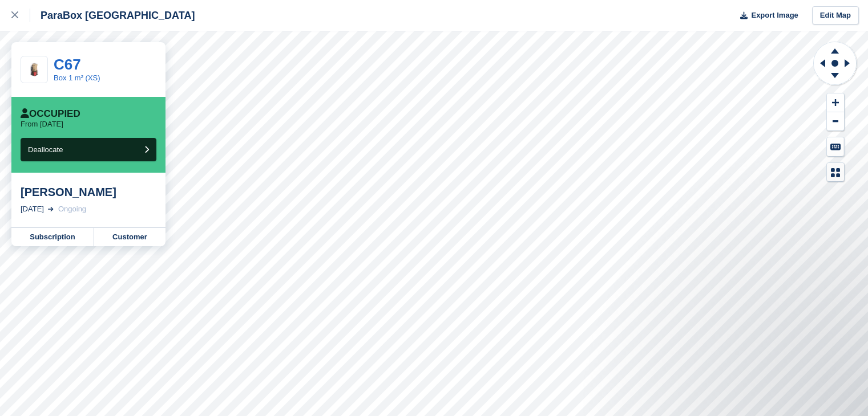 The width and height of the screenshot is (868, 416). I want to click on button: Export Image, so click(765, 16).